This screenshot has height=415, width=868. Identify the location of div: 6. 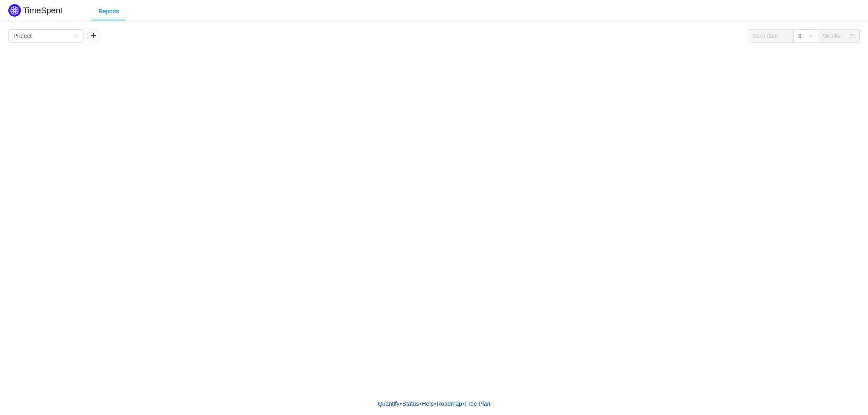
(800, 36).